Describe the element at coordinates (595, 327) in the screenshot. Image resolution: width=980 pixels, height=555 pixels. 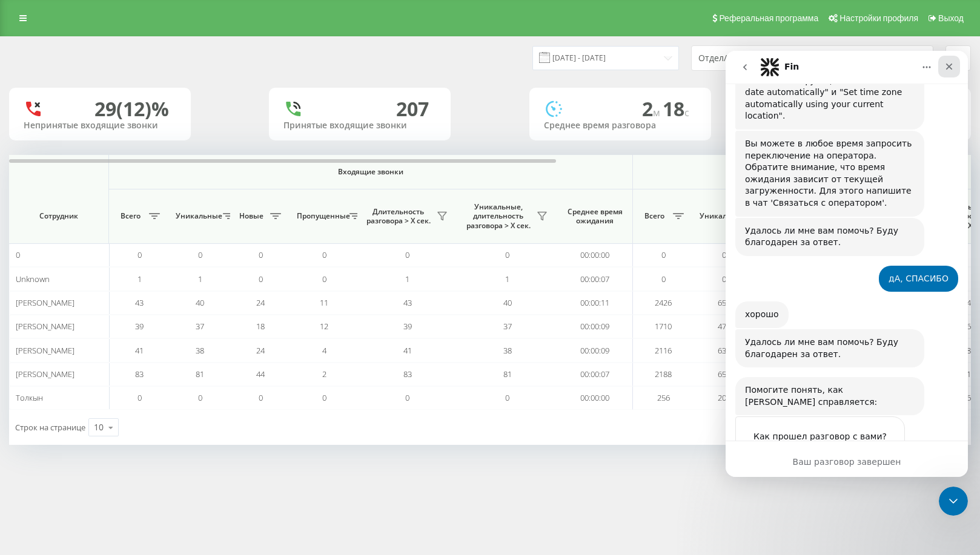
I see `td: 00:00:09` at that location.